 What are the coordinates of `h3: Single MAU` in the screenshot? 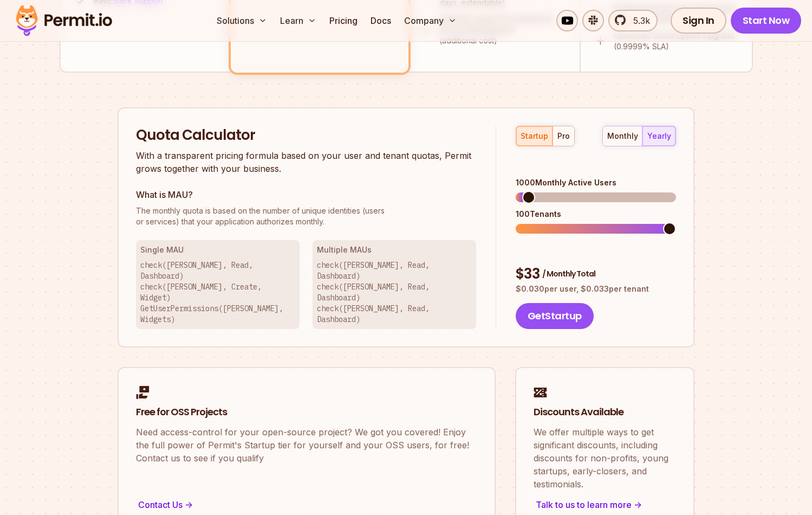 It's located at (217, 250).